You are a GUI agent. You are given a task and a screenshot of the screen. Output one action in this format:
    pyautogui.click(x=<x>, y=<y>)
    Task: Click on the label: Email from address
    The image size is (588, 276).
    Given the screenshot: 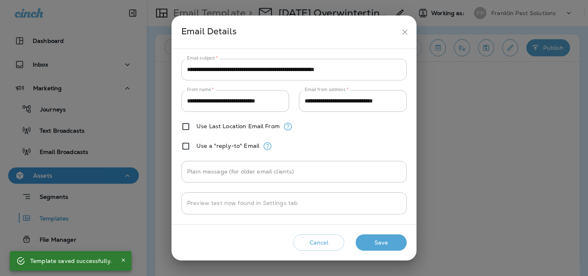 What is the action you would take?
    pyautogui.click(x=326, y=89)
    